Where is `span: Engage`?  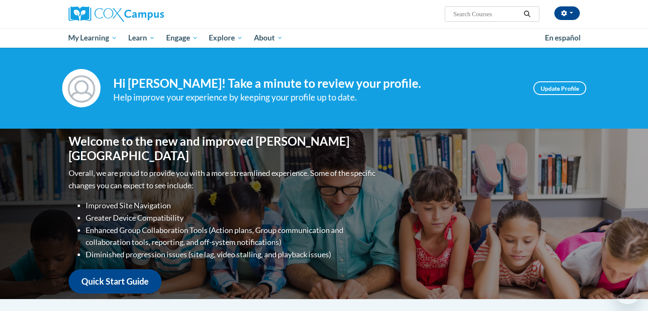 span: Engage is located at coordinates (182, 38).